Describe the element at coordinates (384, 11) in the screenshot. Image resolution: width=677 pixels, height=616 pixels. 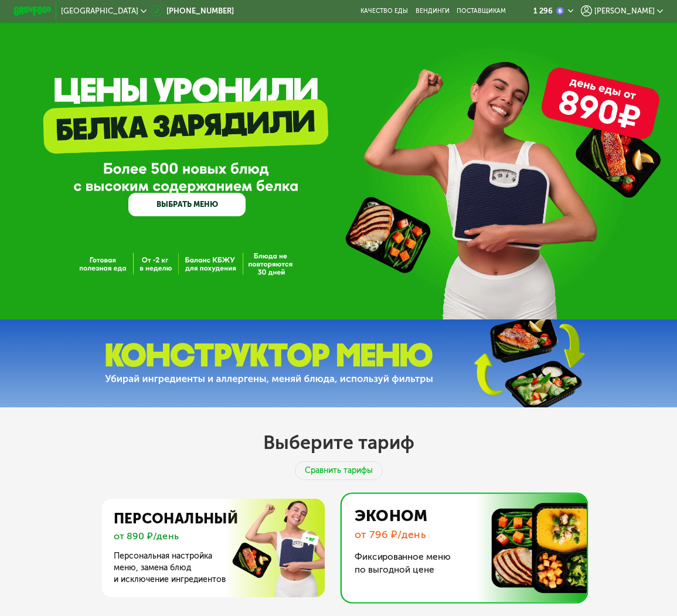
I see `a: Качество еды` at that location.